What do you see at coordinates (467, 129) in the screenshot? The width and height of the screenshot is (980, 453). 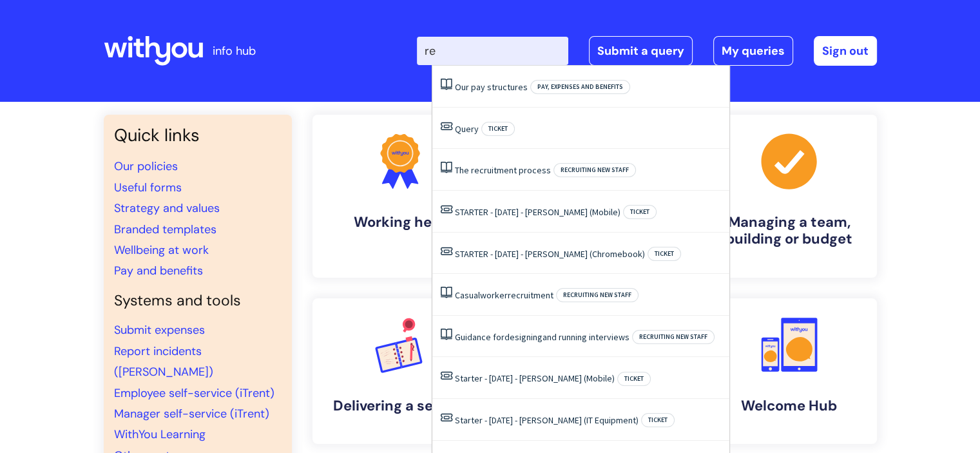 I see `a: Query` at bounding box center [467, 129].